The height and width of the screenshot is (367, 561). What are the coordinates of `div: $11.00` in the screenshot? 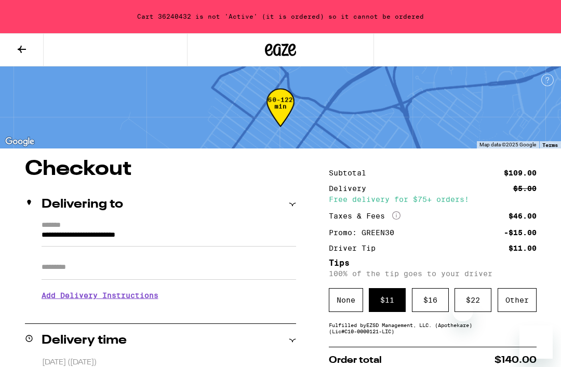 It's located at (522, 248).